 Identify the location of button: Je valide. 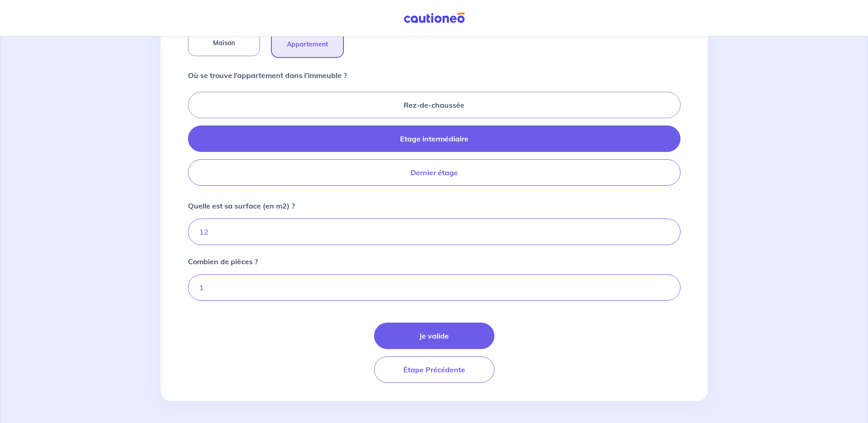
(434, 336).